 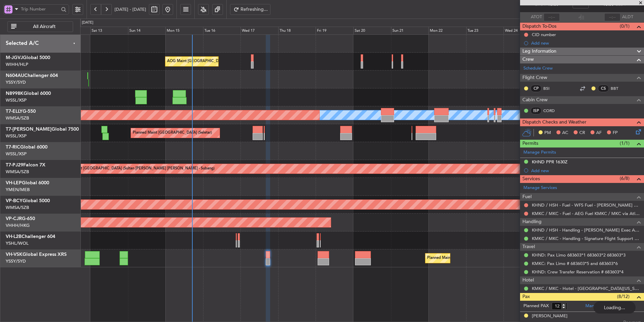 I want to click on div: Loading..., so click(x=615, y=307).